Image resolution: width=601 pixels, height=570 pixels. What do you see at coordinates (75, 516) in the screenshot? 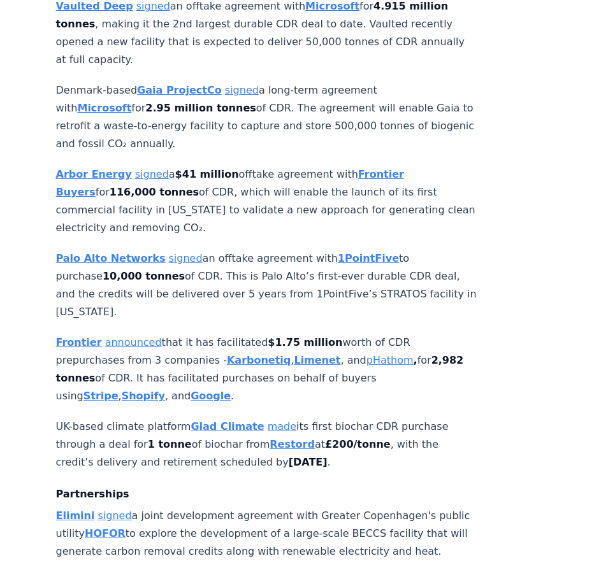
I see `strong: Elimini` at bounding box center [75, 516].